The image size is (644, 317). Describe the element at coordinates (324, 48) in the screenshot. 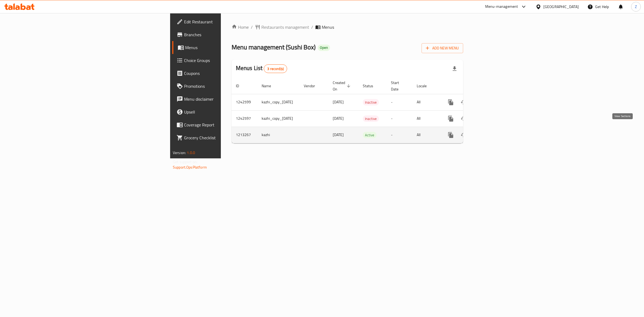

I see `span: Open` at that location.